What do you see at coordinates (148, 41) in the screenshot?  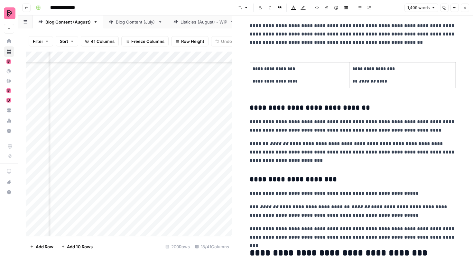 I see `span: Freeze Columns` at bounding box center [148, 41].